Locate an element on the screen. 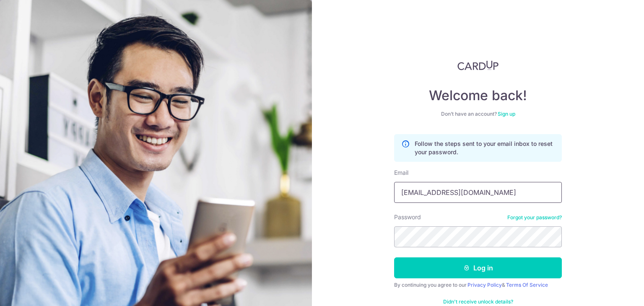 The image size is (644, 306). a: Didn't receive unlock details? is located at coordinates (478, 302).